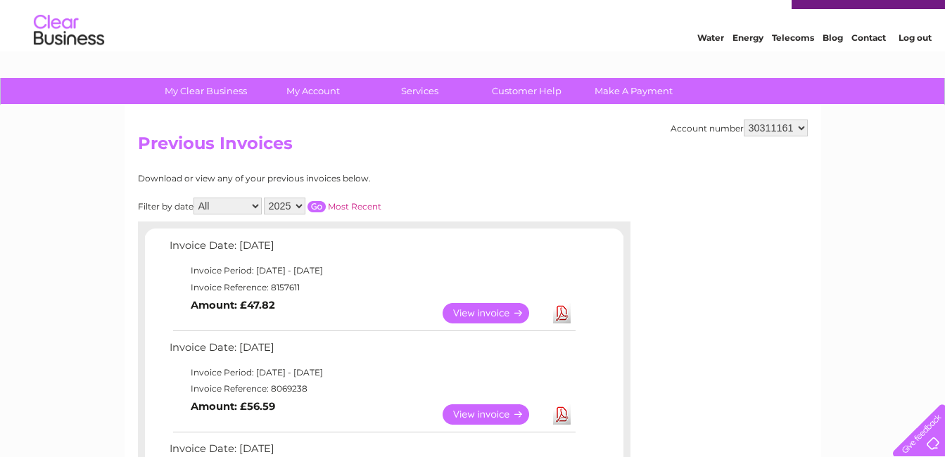 Image resolution: width=945 pixels, height=457 pixels. I want to click on div: Download or view any of your previous invoices below., so click(322, 179).